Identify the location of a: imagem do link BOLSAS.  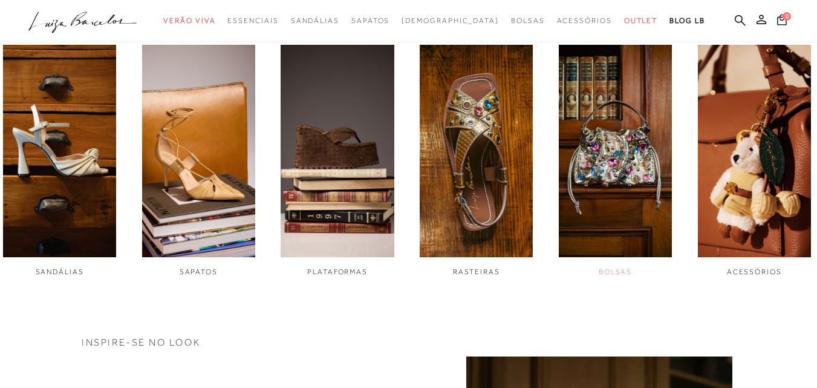
(615, 161).